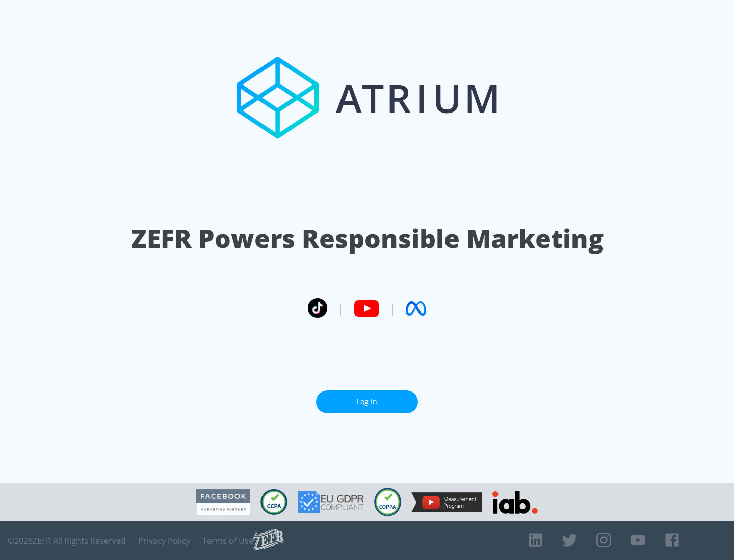 Image resolution: width=734 pixels, height=560 pixels. What do you see at coordinates (514, 502) in the screenshot?
I see `img: IAB` at bounding box center [514, 502].